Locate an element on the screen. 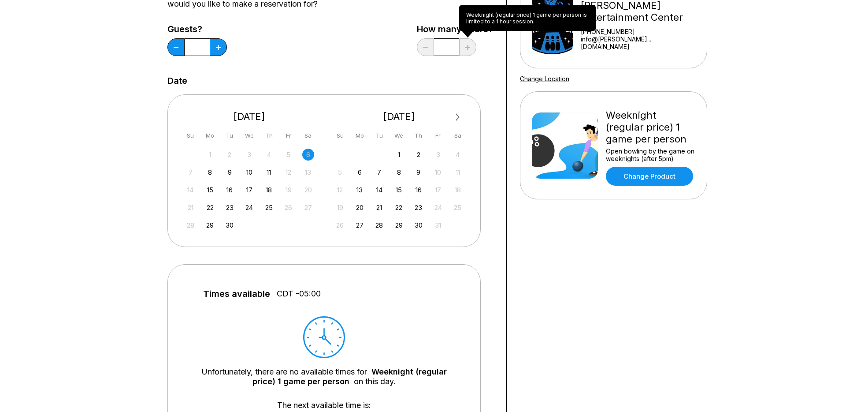  div: Not available Wednesday, September 3rd, 2025 is located at coordinates (249, 154).